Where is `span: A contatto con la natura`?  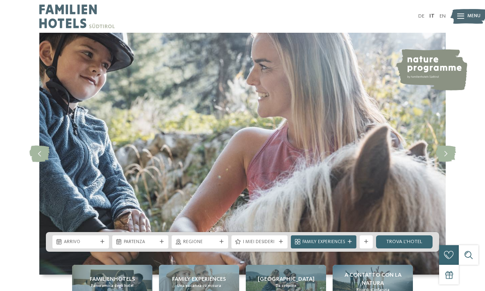 span: A contatto con la natura is located at coordinates (372, 279).